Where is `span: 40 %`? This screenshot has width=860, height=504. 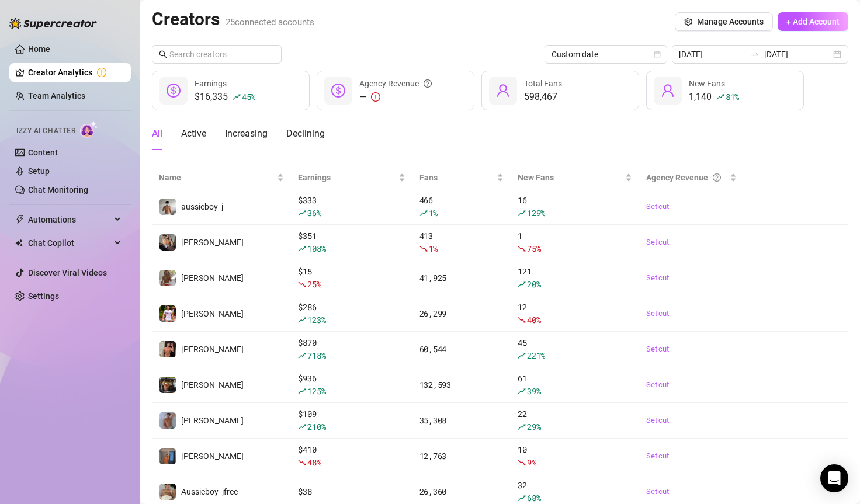 span: 40 % is located at coordinates (534, 319).